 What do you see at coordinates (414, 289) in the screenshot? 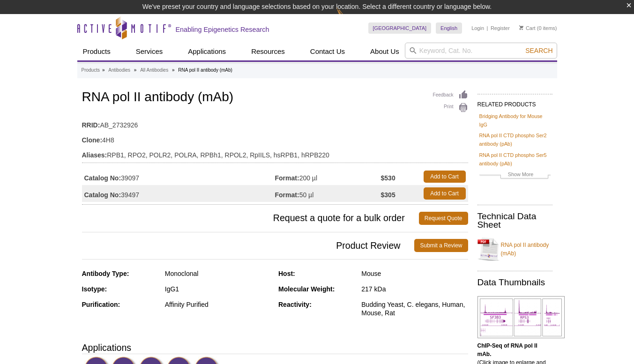
I see `div: 217 kDa` at bounding box center [414, 289].